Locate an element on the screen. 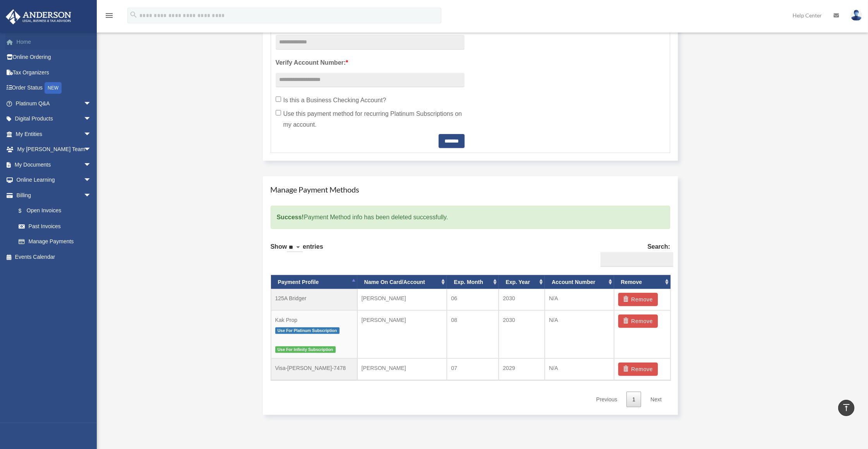 This screenshot has height=449, width=868. a: $Open Invoices is located at coordinates (57, 211).